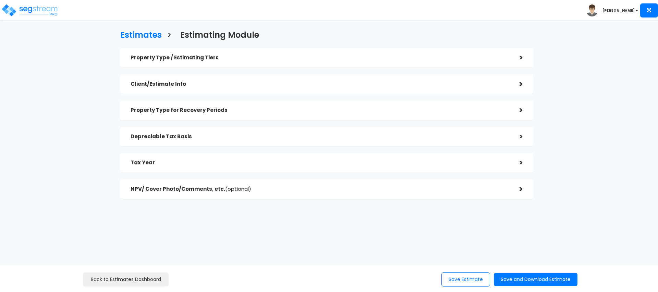 The image size is (658, 292). What do you see at coordinates (30, 10) in the screenshot?
I see `img: logo_pro_r.png` at bounding box center [30, 10].